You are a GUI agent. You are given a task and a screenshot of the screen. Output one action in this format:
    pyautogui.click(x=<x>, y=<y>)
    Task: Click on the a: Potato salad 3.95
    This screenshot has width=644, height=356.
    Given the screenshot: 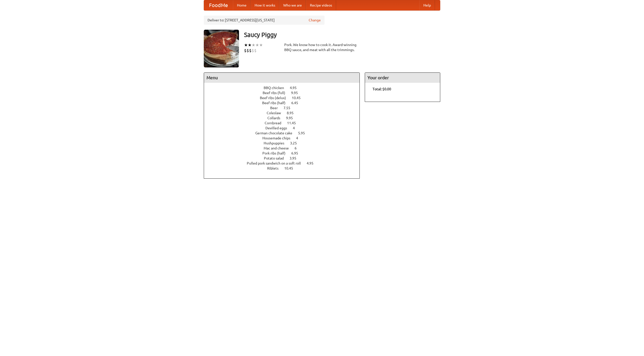 What is the action you would take?
    pyautogui.click(x=285, y=158)
    